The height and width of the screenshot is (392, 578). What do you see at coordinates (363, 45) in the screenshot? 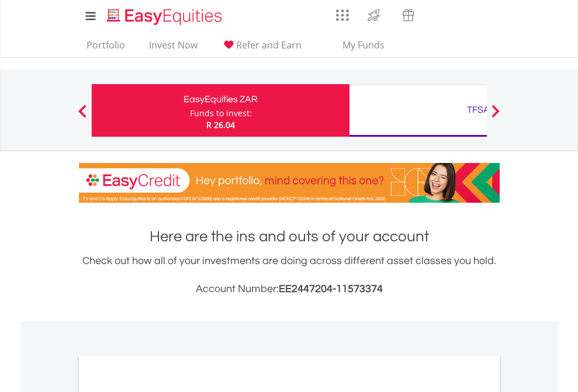
I see `span: My Funds` at bounding box center [363, 45].